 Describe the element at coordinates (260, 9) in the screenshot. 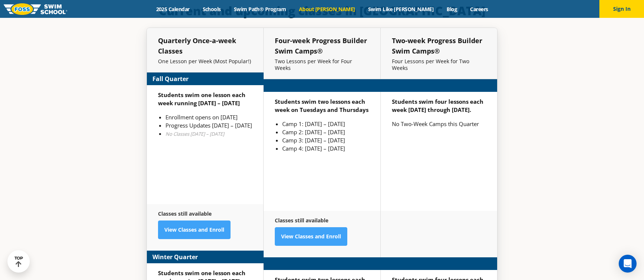

I see `a: Swim Path® Program` at that location.